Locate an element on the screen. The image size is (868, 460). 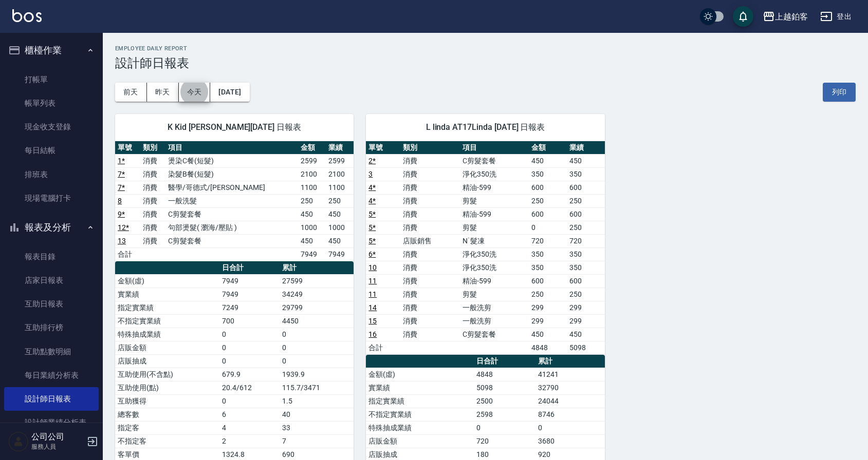
a: 16 is located at coordinates (372, 334).